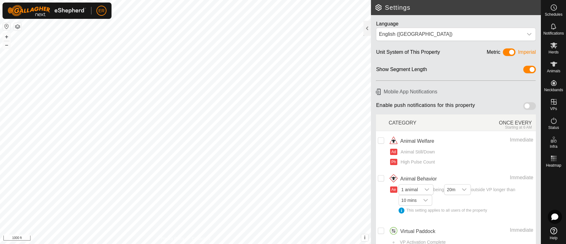 Image resolution: width=566 pixels, height=244 pixels. I want to click on button: Map Layers, so click(18, 27).